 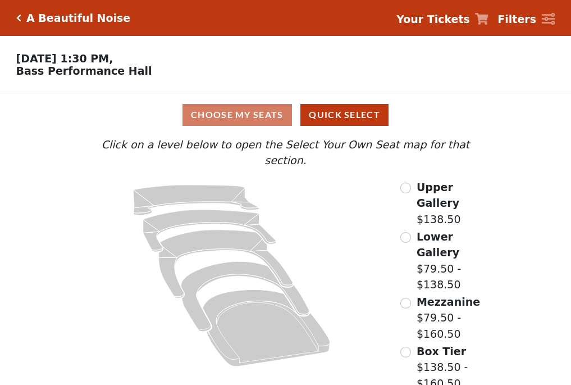 What do you see at coordinates (197, 200) in the screenshot?
I see `path: Upper Gallery - Seats Available: 263` at bounding box center [197, 200].